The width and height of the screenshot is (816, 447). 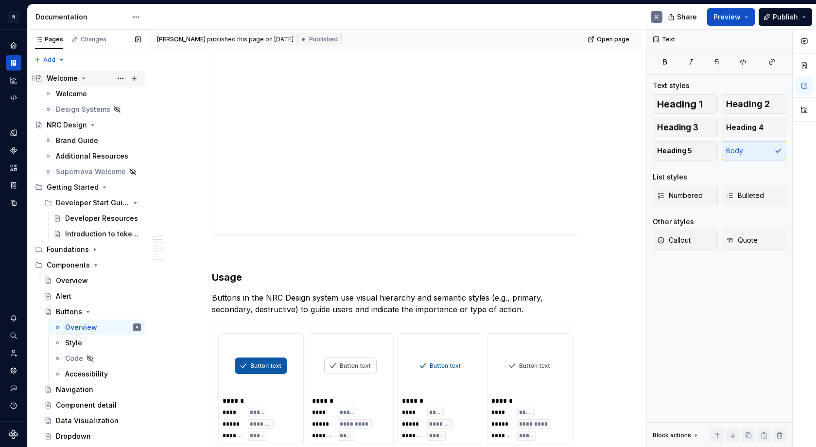 What do you see at coordinates (674, 240) in the screenshot?
I see `span: Callout` at bounding box center [674, 240].